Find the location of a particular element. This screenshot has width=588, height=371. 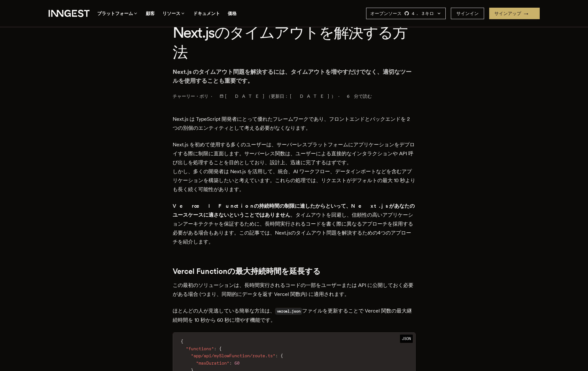

font: （更新日： is located at coordinates (277, 96).